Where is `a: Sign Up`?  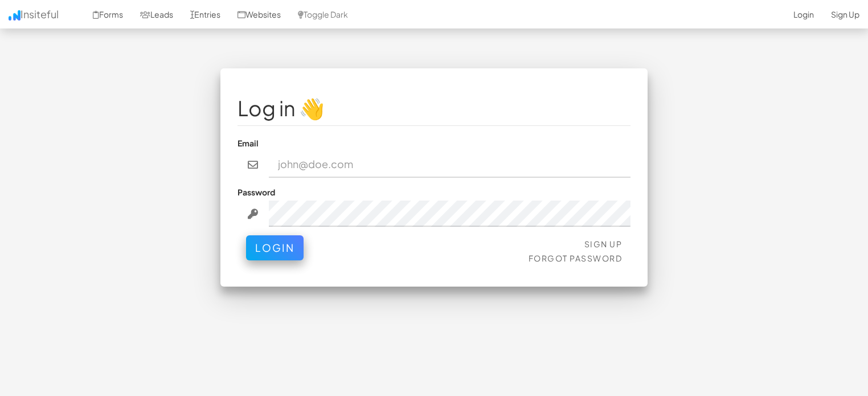 a: Sign Up is located at coordinates (603, 244).